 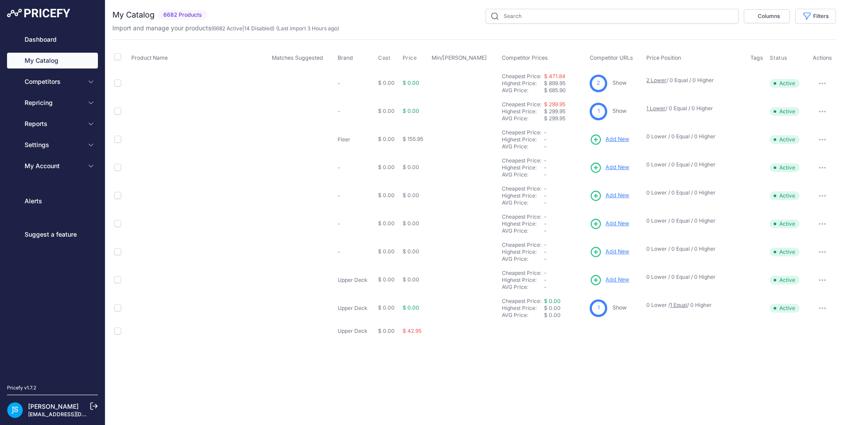 I want to click on p: Import and manage your products, so click(x=226, y=28).